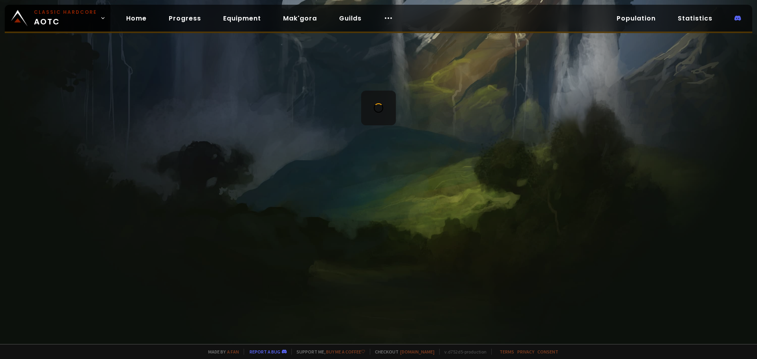 The width and height of the screenshot is (757, 359). What do you see at coordinates (548, 352) in the screenshot?
I see `a: Consent` at bounding box center [548, 352].